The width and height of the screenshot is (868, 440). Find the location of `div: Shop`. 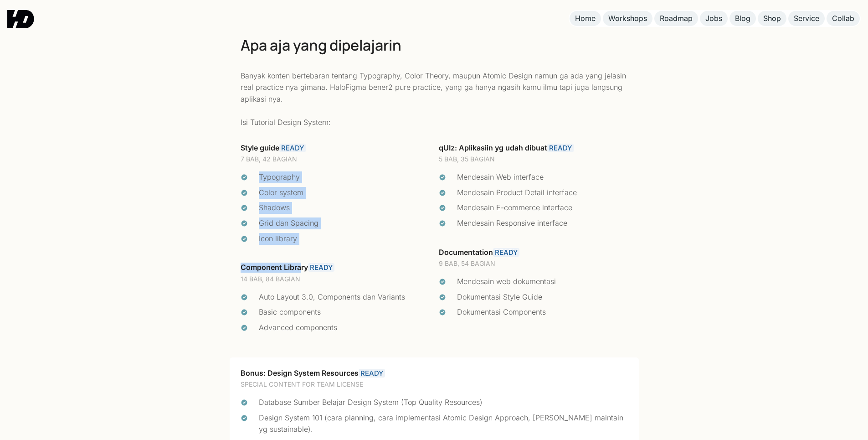

div: Shop is located at coordinates (772, 18).